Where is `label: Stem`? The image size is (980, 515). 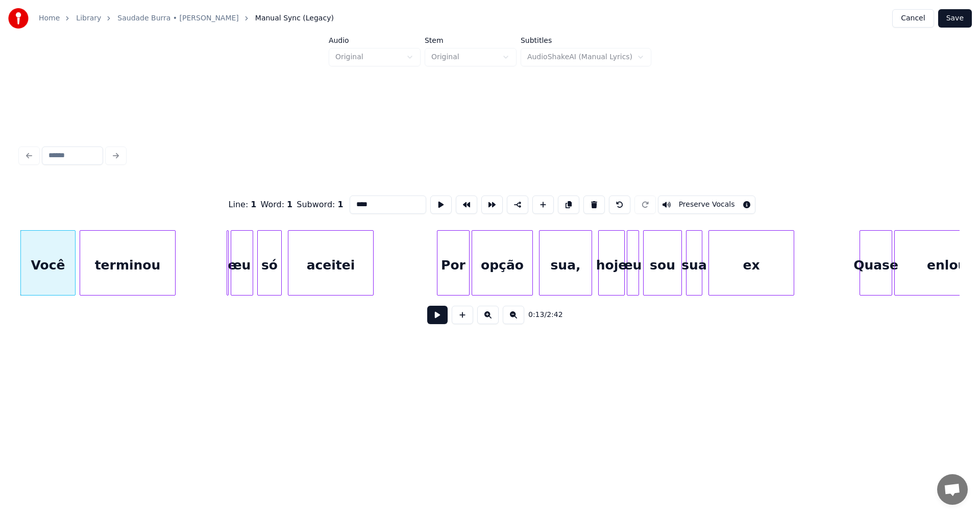 label: Stem is located at coordinates (471, 41).